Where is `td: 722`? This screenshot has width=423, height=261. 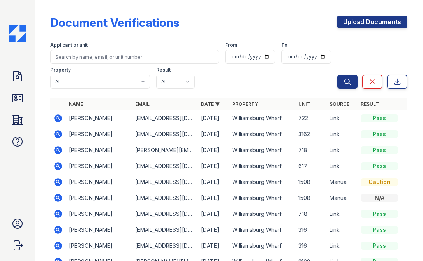 td: 722 is located at coordinates (311, 118).